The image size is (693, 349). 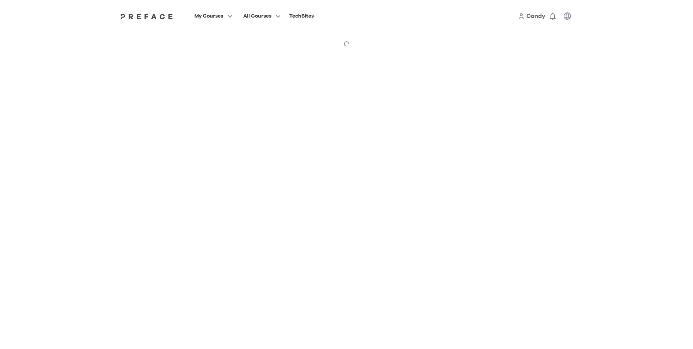 What do you see at coordinates (536, 16) in the screenshot?
I see `span: Candy` at bounding box center [536, 16].